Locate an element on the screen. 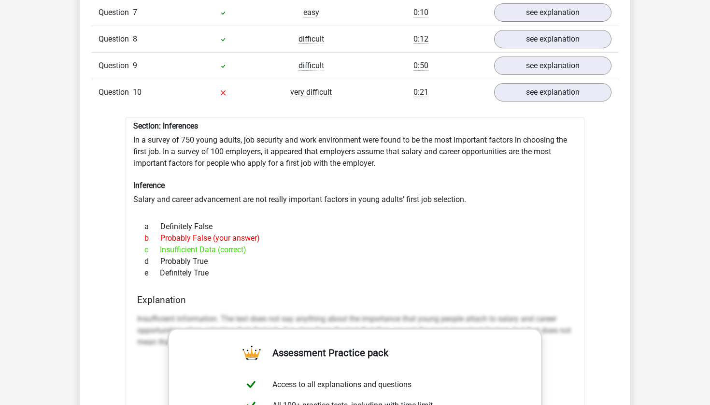 This screenshot has height=405, width=710. span: b is located at coordinates (152, 238).